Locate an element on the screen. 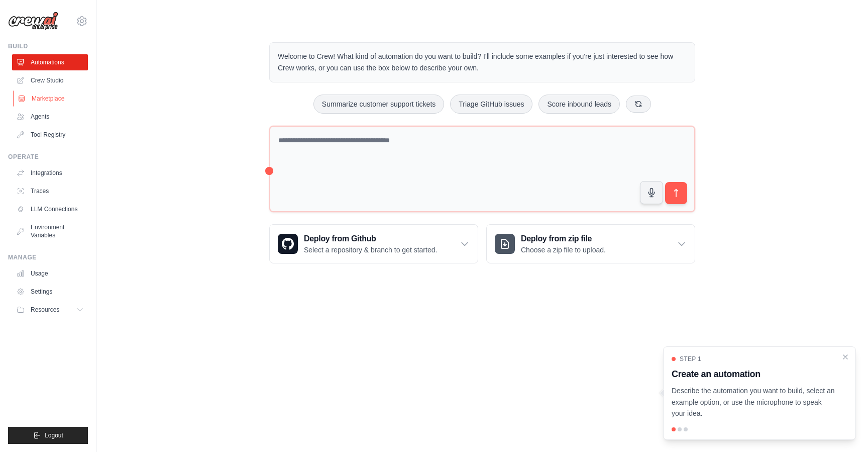 The image size is (868, 452). a: Environment Variables is located at coordinates (50, 231).